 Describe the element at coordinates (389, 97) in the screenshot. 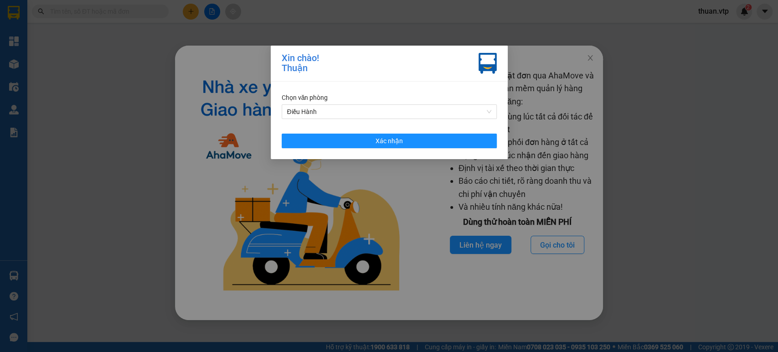

I see `div: Chọn văn phòng` at that location.